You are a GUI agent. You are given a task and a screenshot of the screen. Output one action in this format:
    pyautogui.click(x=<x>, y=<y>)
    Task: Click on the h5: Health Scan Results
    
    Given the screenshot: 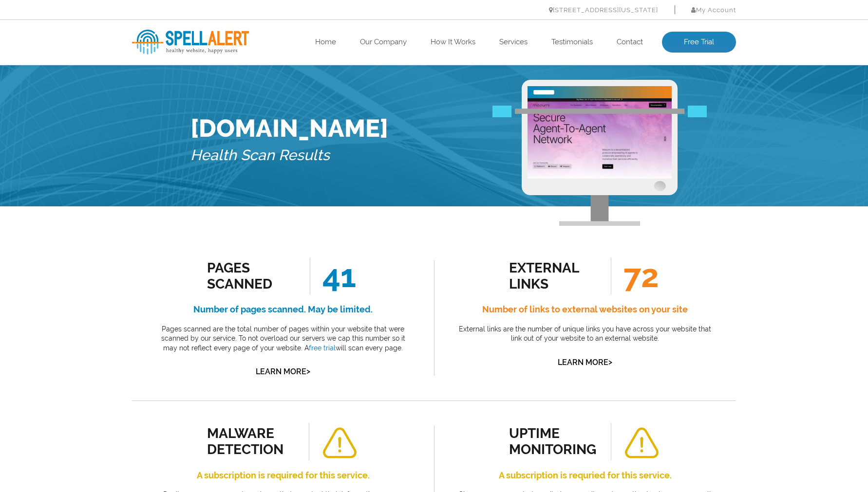 What is the action you would take?
    pyautogui.click(x=289, y=155)
    